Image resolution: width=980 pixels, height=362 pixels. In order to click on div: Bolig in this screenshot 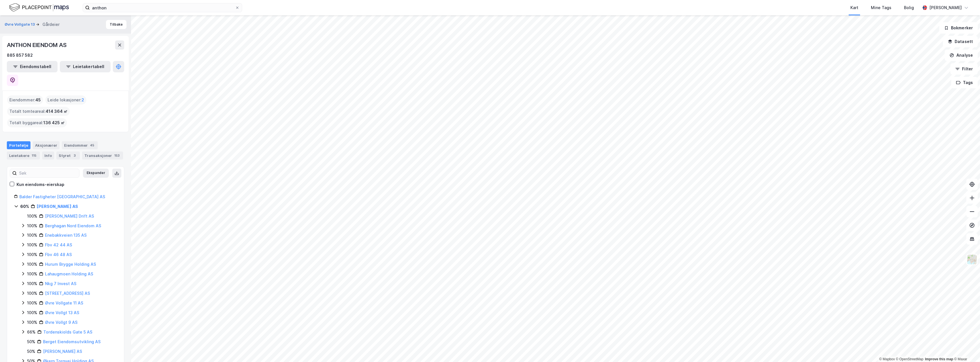, I will do `click(909, 8)`.